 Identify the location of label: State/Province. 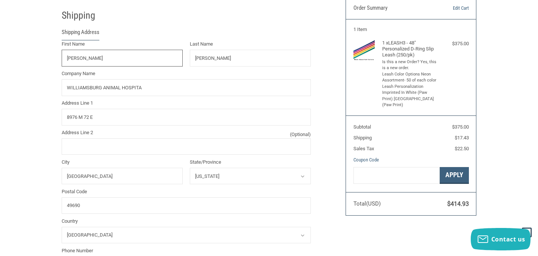
(250, 162).